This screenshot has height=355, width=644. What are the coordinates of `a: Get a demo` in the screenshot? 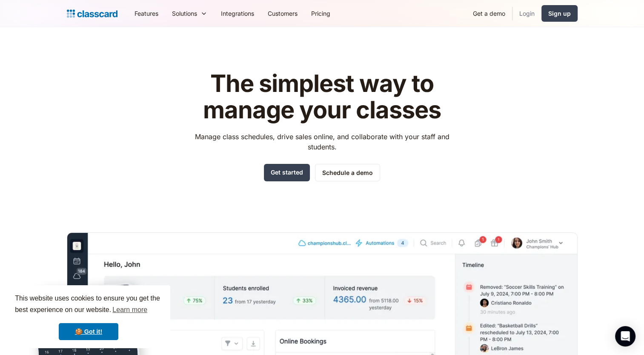 It's located at (489, 13).